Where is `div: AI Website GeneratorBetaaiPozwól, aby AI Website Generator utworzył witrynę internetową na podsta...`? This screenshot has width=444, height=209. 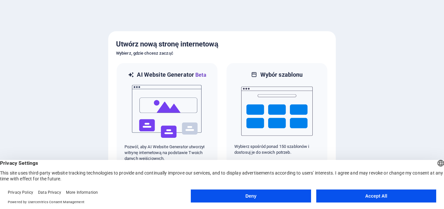 div: AI Website GeneratorBetaaiPozwól, aby AI Website Generator utworzył witrynę internetową na podsta... is located at coordinates (167, 116).